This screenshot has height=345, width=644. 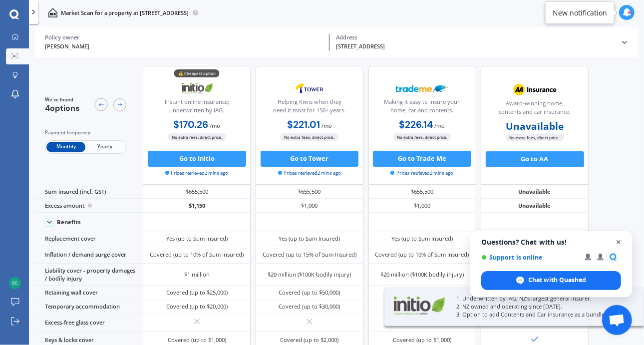 What do you see at coordinates (105, 147) in the screenshot?
I see `span: Yearly` at bounding box center [105, 147].